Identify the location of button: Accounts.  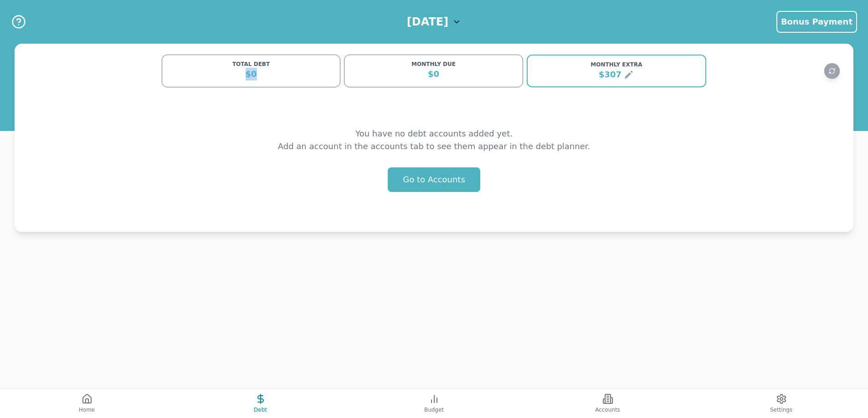
(607, 404).